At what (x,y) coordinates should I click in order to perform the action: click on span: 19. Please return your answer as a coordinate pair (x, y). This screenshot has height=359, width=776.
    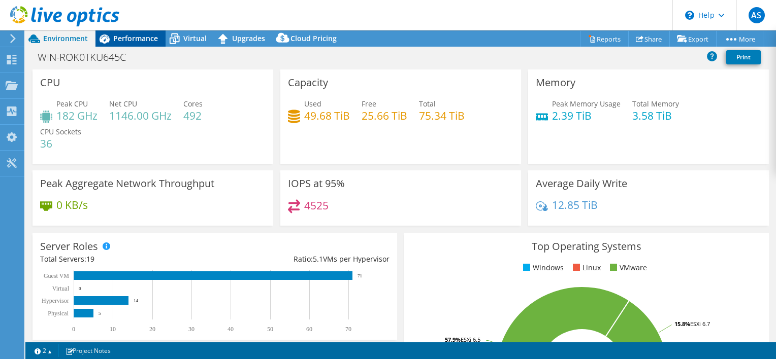
    Looking at the image, I should click on (90, 259).